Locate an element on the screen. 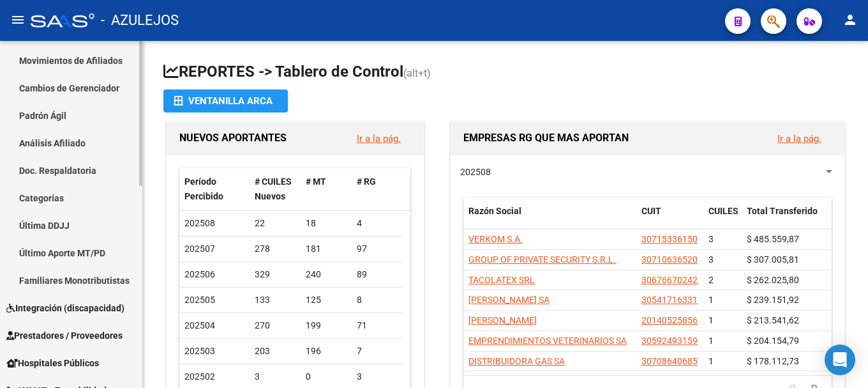 The image size is (868, 388). span: Período Percibido is located at coordinates (204, 188).